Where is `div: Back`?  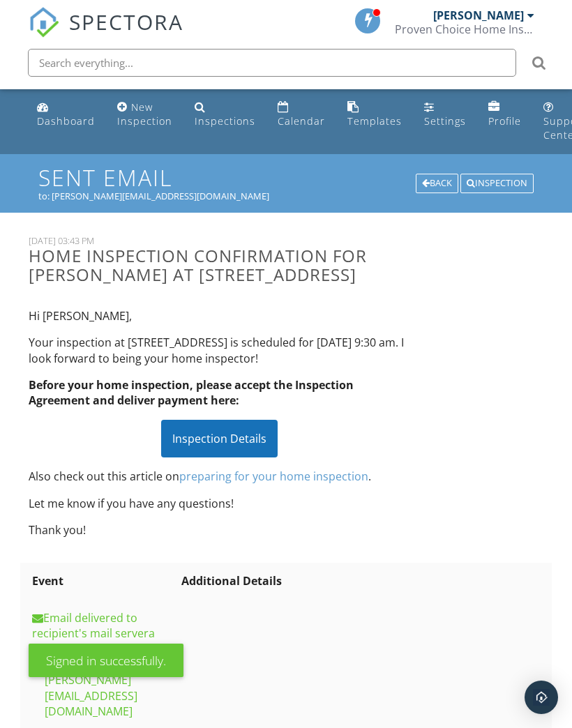 div: Back is located at coordinates (437, 183).